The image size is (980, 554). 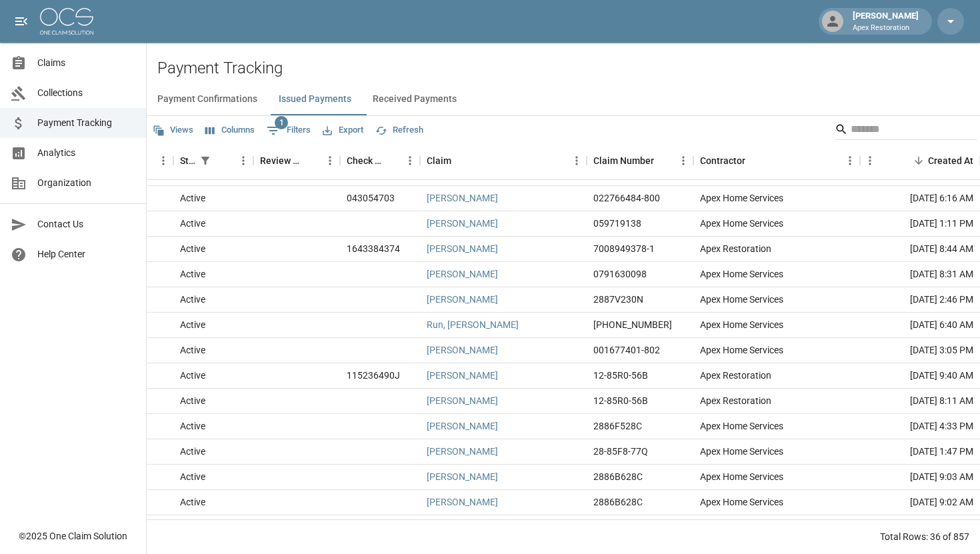 What do you see at coordinates (373, 375) in the screenshot?
I see `div: 115236490J` at bounding box center [373, 375].